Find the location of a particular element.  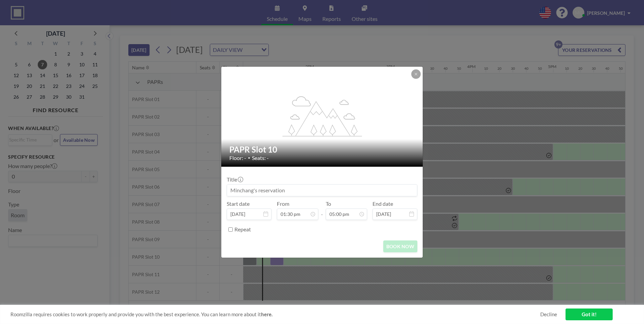

span: Seats: - is located at coordinates (260, 158).